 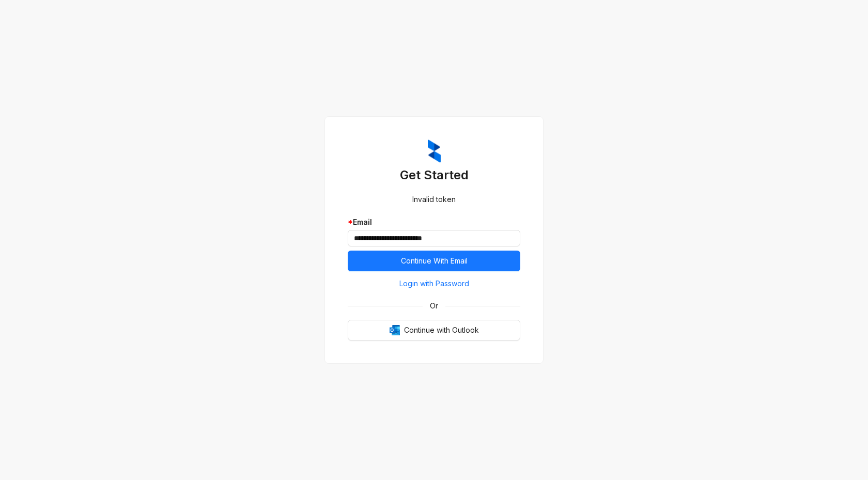 I want to click on span: Continue With Email, so click(x=434, y=261).